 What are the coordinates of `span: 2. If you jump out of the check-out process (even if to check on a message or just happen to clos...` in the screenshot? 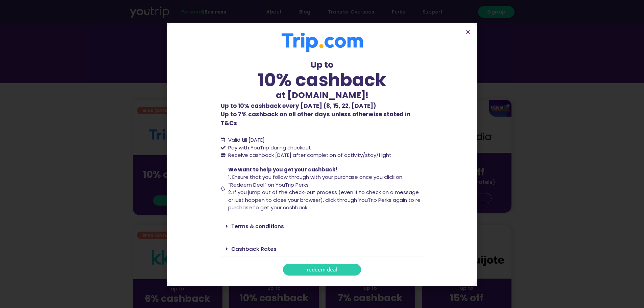 It's located at (326, 200).